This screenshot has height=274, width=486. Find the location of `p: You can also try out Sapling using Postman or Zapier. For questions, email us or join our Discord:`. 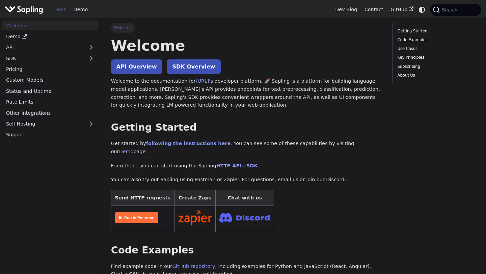

p: You can also try out Sapling using Postman or Zapier. For questions, email us or join our Discord: is located at coordinates (247, 180).